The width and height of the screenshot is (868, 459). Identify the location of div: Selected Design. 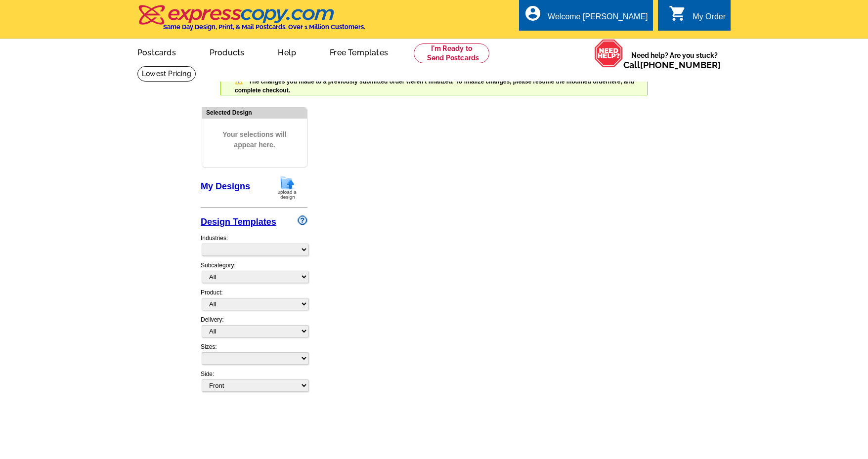
(255, 112).